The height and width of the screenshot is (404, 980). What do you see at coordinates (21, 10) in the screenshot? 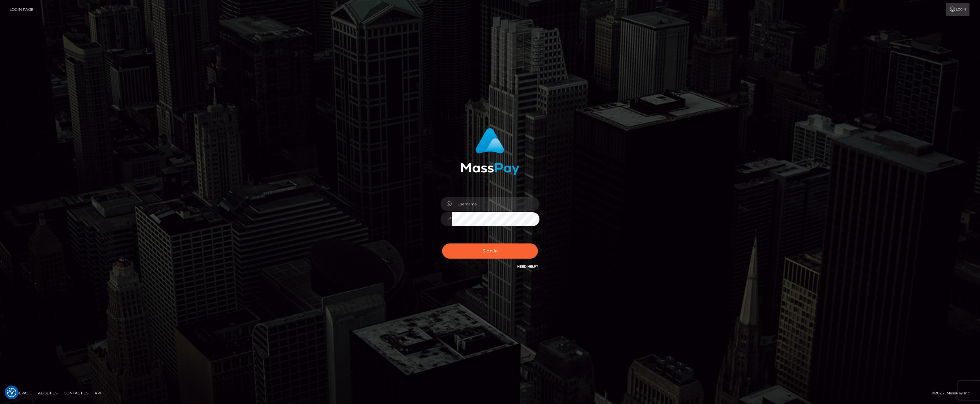
I see `a: Login Page` at bounding box center [21, 10].